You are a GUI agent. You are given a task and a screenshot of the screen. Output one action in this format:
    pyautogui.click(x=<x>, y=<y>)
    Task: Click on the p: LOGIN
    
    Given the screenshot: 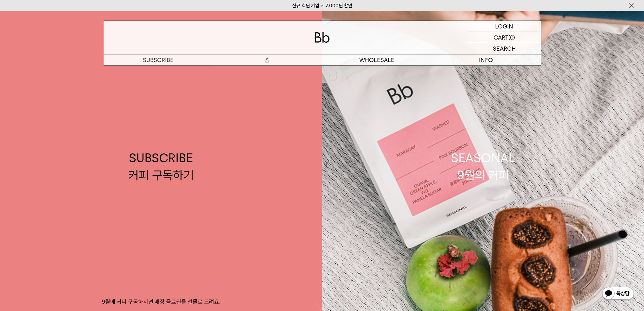 What is the action you would take?
    pyautogui.click(x=504, y=26)
    